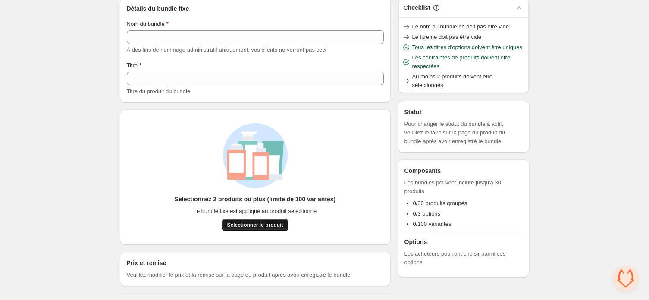 Image resolution: width=649 pixels, height=300 pixels. What do you see at coordinates (148, 24) in the screenshot?
I see `label: Nom du bundle` at bounding box center [148, 24].